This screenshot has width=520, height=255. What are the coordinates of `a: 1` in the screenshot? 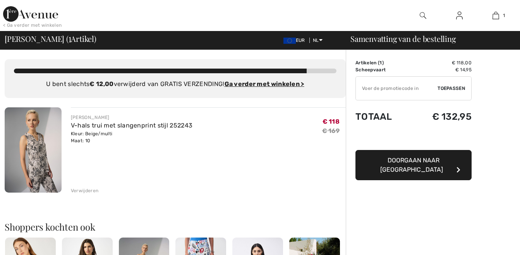 It's located at (496, 15).